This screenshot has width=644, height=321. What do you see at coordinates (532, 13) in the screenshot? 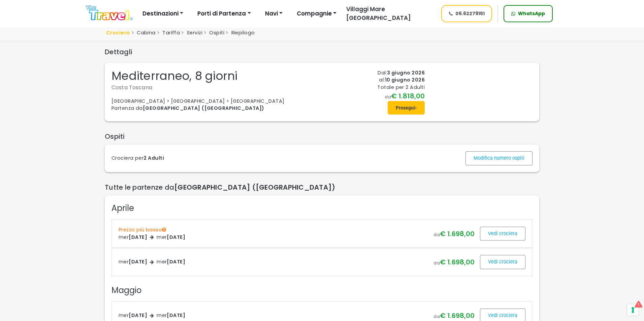
I see `span: WhatsApp` at bounding box center [532, 13].